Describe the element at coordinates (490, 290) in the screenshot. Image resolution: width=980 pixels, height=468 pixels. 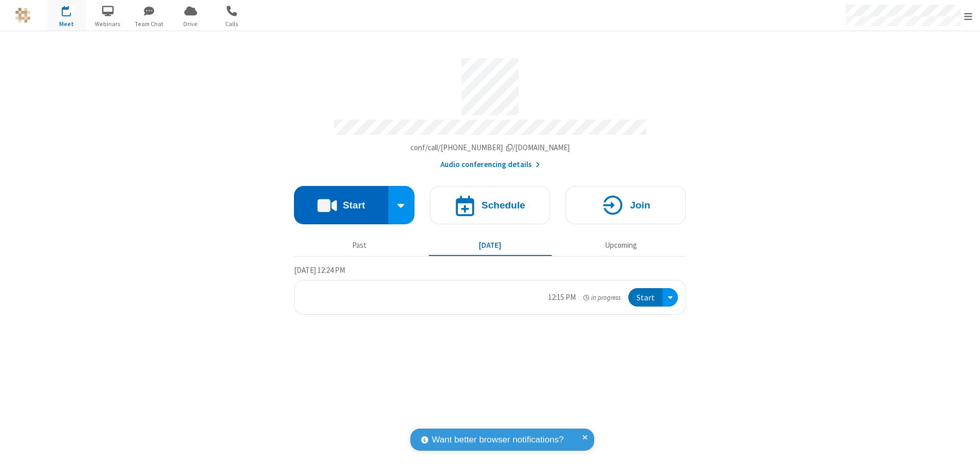
I see `section: Today's Meetings` at that location.